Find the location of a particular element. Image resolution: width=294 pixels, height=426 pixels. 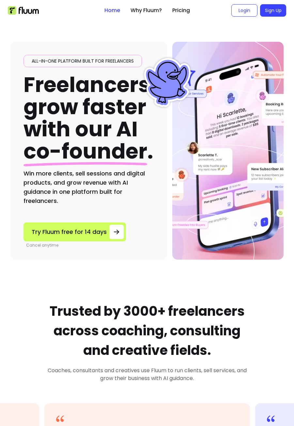

a: Pricing is located at coordinates (181, 10).